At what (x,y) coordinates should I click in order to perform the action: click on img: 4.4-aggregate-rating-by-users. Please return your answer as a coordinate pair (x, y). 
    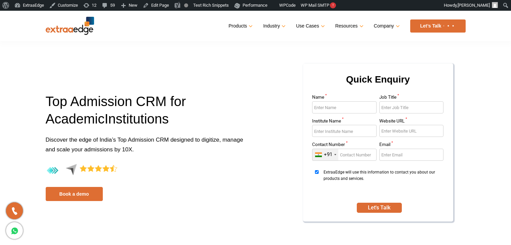
    Looking at the image, I should click on (81, 171).